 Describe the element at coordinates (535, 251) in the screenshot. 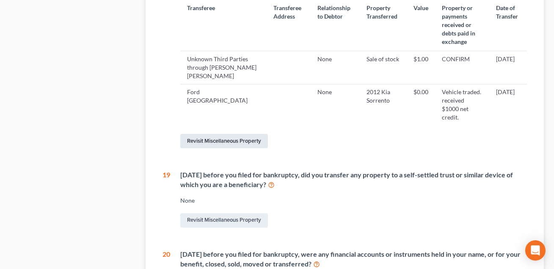

I see `div: Open Intercom Messenger` at that location.